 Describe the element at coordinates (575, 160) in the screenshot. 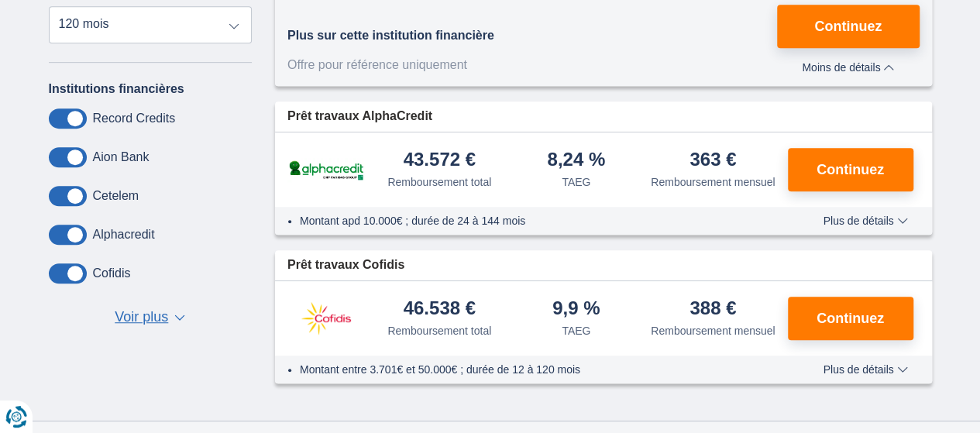

I see `div: 8,24 %` at that location.